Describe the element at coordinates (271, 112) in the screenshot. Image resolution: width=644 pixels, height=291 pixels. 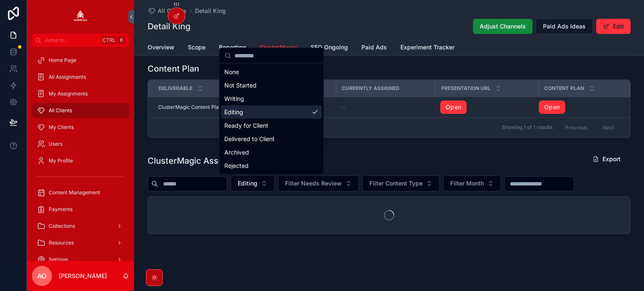
I see `div: Editing` at that location.